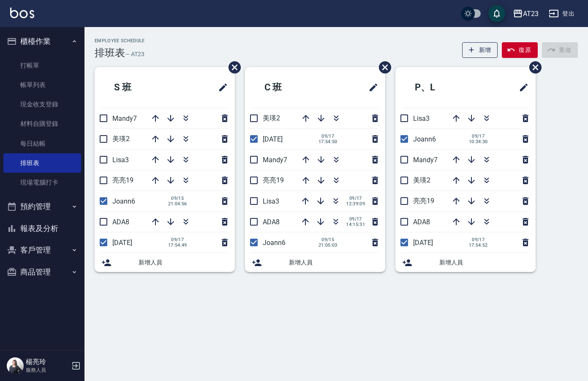 The image size is (588, 381). I want to click on h5: 楊亮玲, so click(47, 362).